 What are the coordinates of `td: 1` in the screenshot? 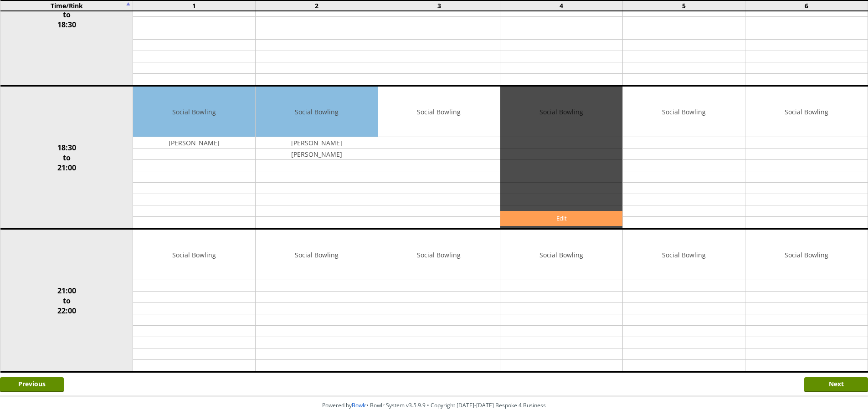 It's located at (194, 6).